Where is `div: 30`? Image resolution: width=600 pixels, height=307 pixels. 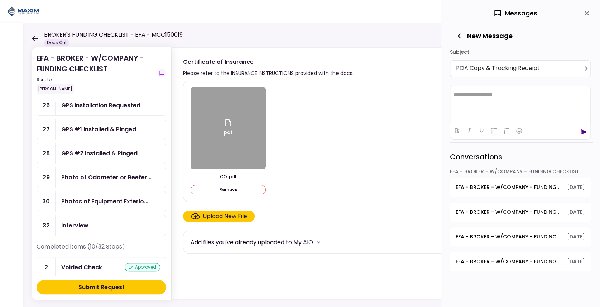
div: 30 is located at coordinates (46, 201).